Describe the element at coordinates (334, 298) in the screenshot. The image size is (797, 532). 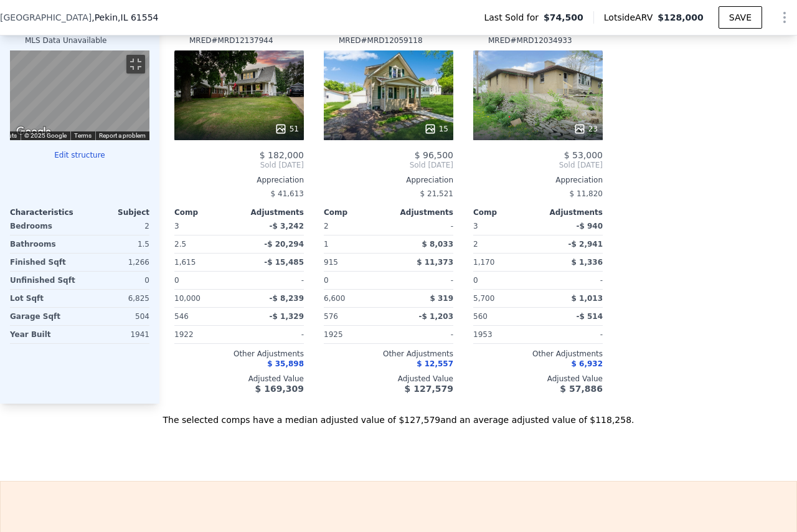
I see `span: 6,600` at that location.